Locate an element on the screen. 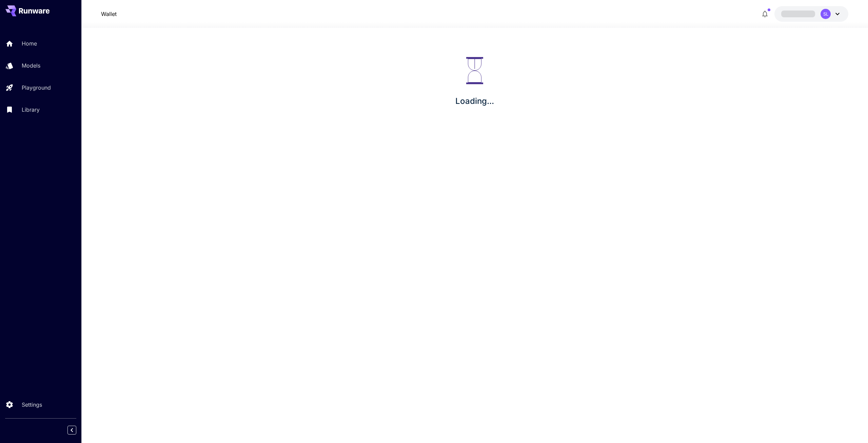 This screenshot has width=868, height=443. p: Models is located at coordinates (31, 66).